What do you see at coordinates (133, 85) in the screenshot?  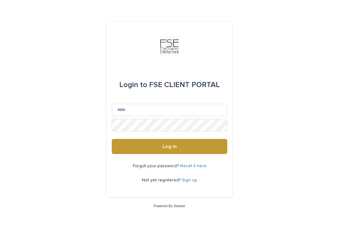 I see `span: Login to` at bounding box center [133, 85].